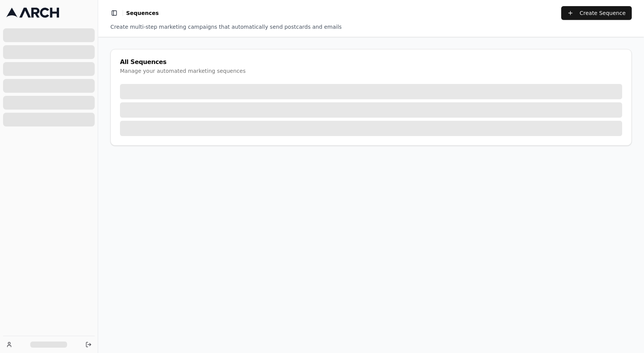 Image resolution: width=644 pixels, height=353 pixels. Describe the element at coordinates (142, 13) in the screenshot. I see `span: Sequences` at that location.